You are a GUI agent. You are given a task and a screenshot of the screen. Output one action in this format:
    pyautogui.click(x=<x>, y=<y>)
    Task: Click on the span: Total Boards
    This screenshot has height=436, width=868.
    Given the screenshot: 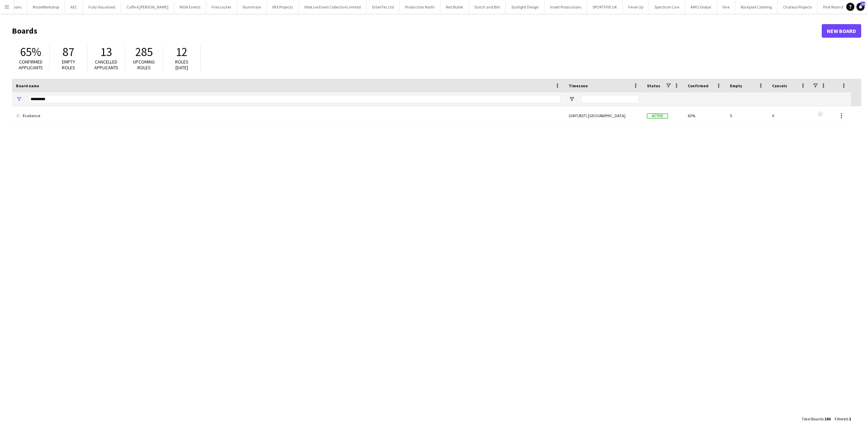 What is the action you would take?
    pyautogui.click(x=812, y=419)
    